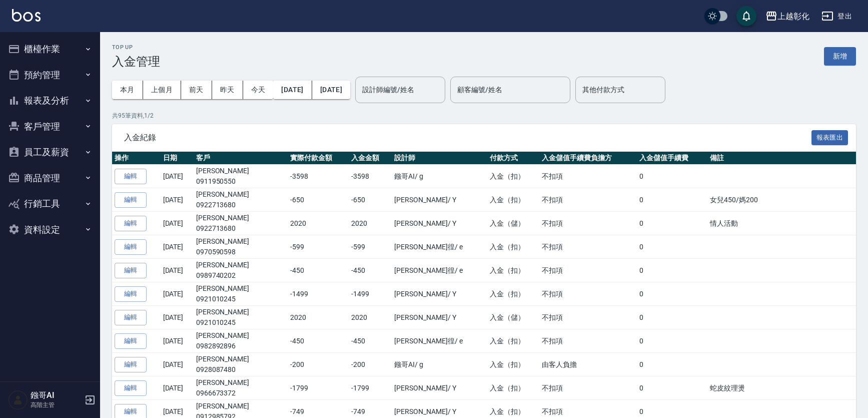  What do you see at coordinates (318, 176) in the screenshot?
I see `td: -3598` at bounding box center [318, 176].